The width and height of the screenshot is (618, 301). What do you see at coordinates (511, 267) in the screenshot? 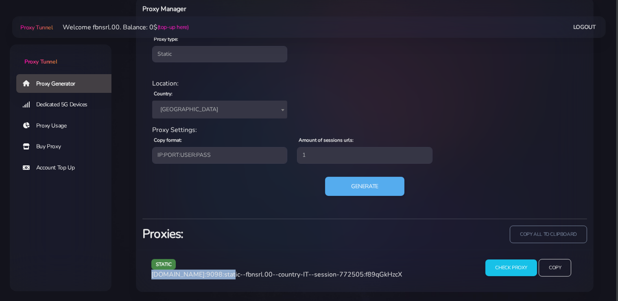
I see `input: Check Proxy` at bounding box center [511, 267].